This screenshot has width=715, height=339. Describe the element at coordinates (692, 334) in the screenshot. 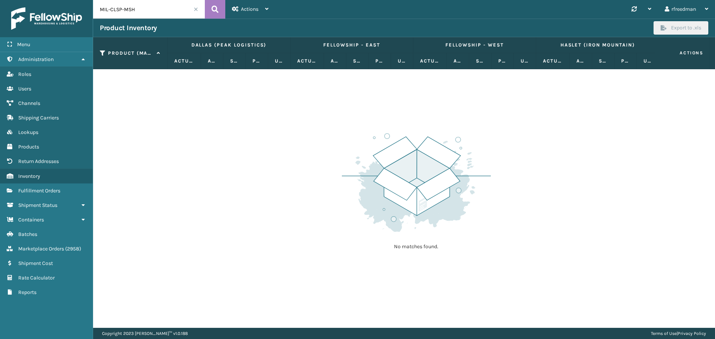

I see `a: Privacy Policy` at that location.